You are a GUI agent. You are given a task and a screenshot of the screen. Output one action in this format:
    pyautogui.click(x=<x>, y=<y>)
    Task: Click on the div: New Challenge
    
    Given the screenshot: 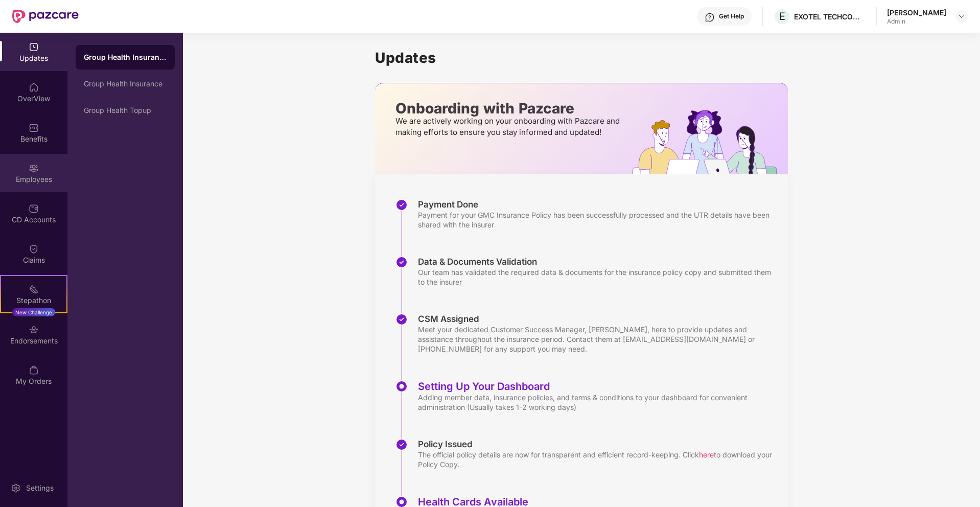 What is the action you would take?
    pyautogui.click(x=34, y=312)
    